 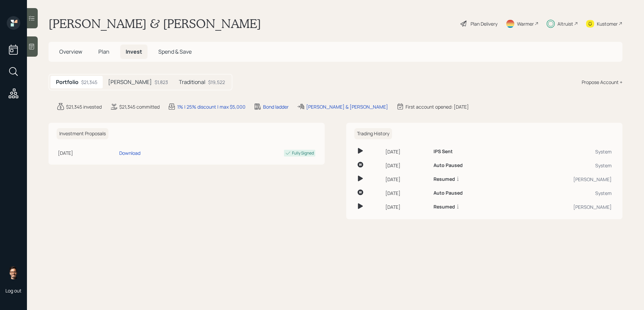 I want to click on span: Plan, so click(x=104, y=52).